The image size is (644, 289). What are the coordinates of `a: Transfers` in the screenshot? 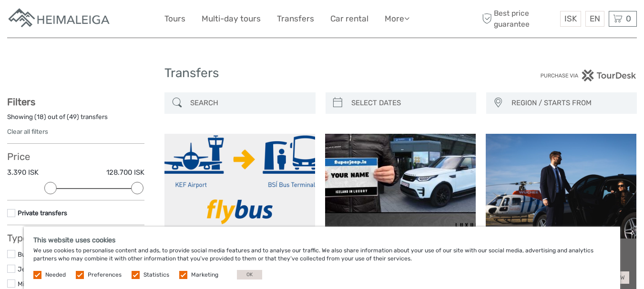 It's located at (295, 18).